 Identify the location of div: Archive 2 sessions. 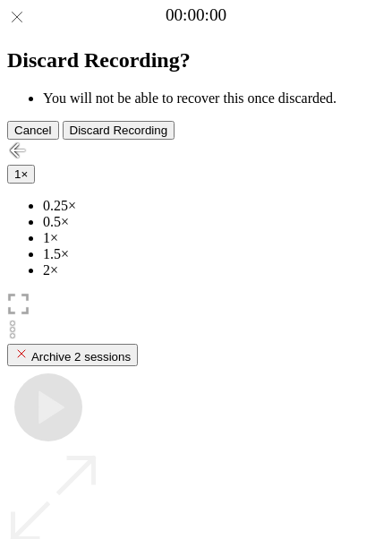
(73, 355).